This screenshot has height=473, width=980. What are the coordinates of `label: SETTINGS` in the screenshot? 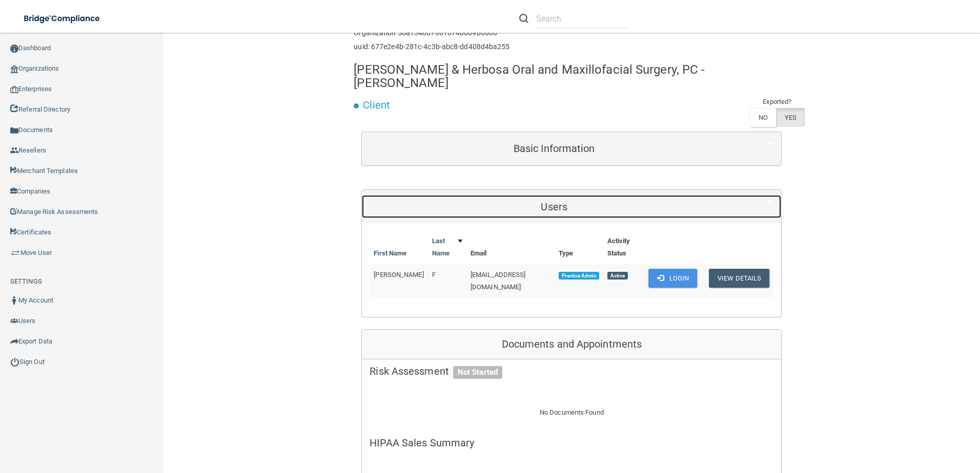 It's located at (26, 282).